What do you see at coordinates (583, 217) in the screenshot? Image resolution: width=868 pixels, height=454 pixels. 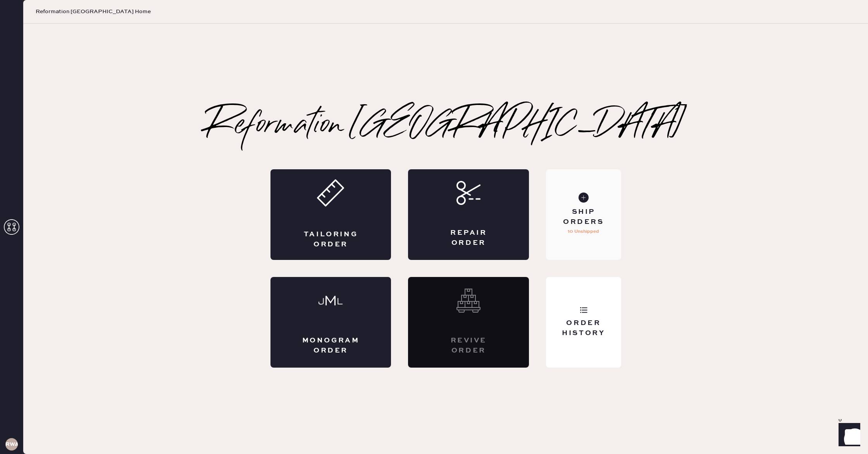 I see `div: Ship Orders` at bounding box center [583, 217].